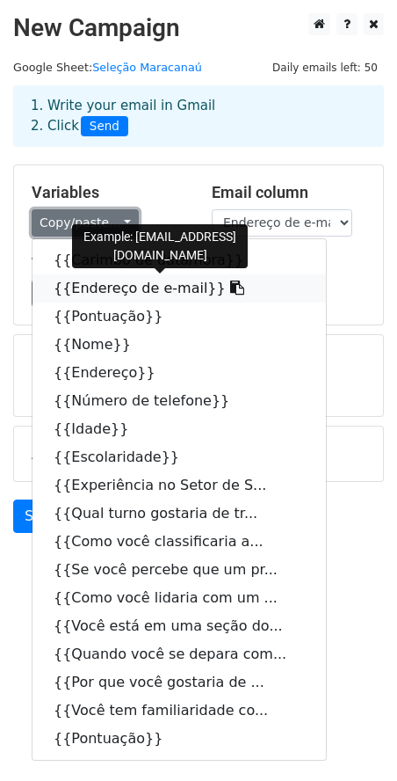  Describe the element at coordinates (179, 542) in the screenshot. I see `a: {{Como você classificaria a...` at that location.